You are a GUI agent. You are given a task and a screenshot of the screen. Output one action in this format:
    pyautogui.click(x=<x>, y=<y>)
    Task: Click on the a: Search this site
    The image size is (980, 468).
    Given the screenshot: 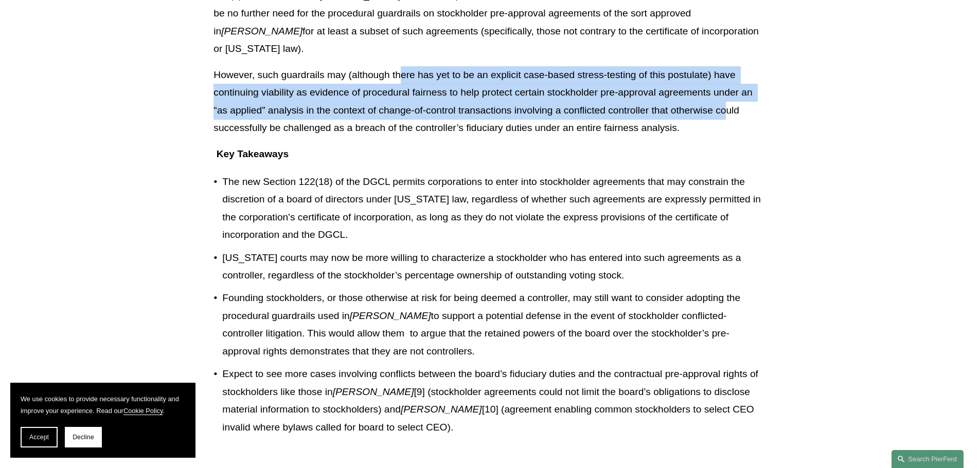 What is the action you would take?
    pyautogui.click(x=927, y=459)
    